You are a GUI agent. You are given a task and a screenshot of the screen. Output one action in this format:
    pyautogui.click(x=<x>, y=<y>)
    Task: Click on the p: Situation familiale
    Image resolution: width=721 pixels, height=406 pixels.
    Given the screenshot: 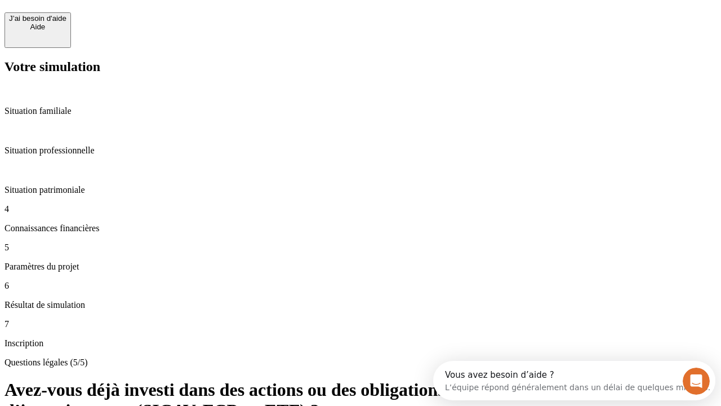 What is the action you would take?
    pyautogui.click(x=361, y=111)
    